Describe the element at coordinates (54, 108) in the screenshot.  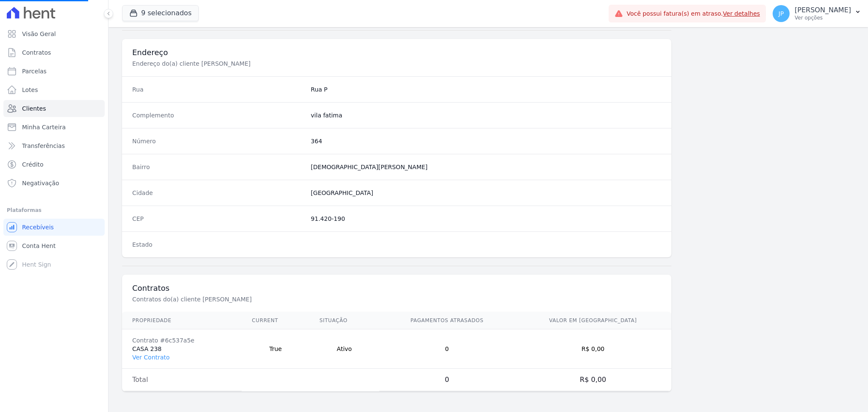
I see `a: Clientes` at that location.